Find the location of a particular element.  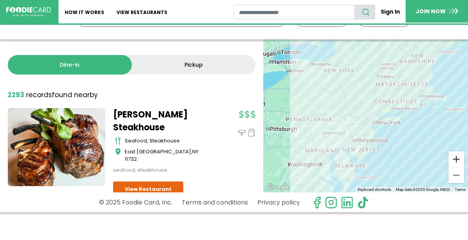

strong: 2293 is located at coordinates (16, 95).